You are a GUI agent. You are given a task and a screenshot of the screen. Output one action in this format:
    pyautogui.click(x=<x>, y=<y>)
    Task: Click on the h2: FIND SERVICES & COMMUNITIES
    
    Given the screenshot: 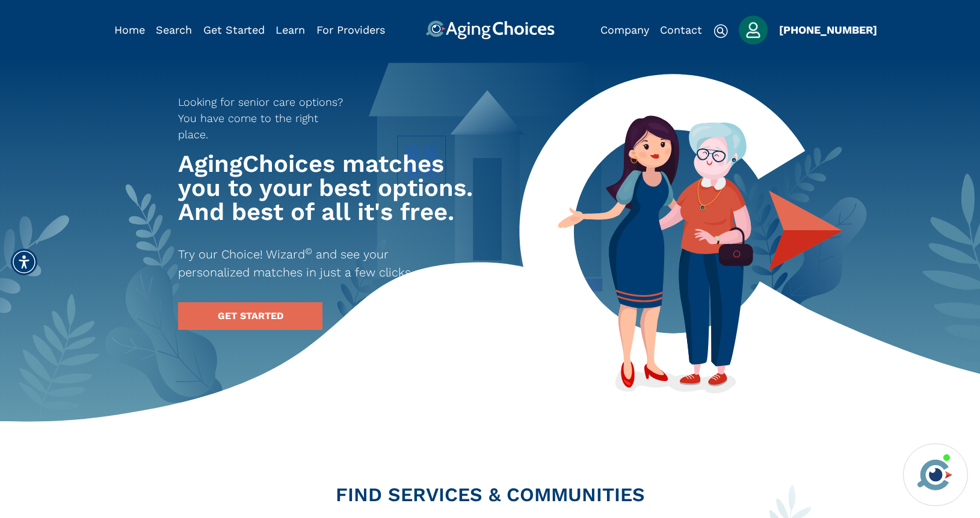 What is the action you would take?
    pyautogui.click(x=490, y=494)
    